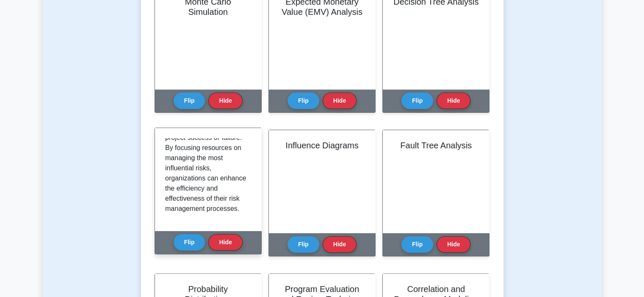 The image size is (644, 297). I want to click on h2: Influence Diagrams, so click(322, 145).